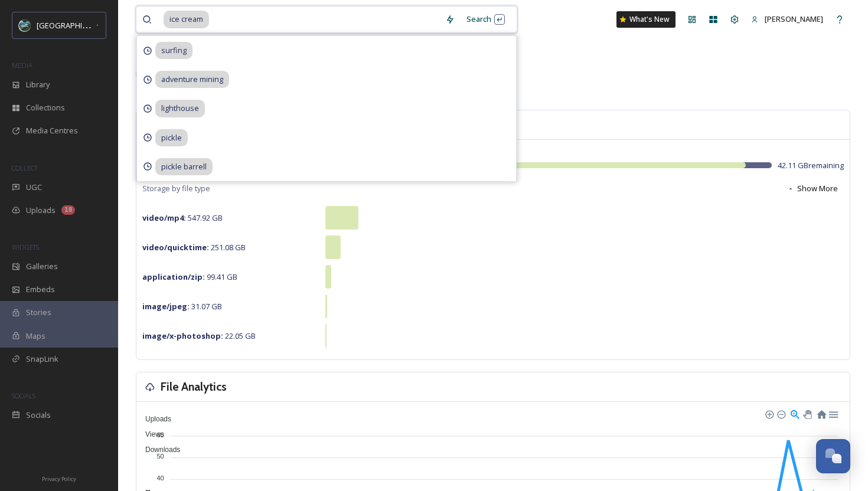 The height and width of the screenshot is (491, 868). Describe the element at coordinates (164, 218) in the screenshot. I see `strong: video/mp4 :` at that location.